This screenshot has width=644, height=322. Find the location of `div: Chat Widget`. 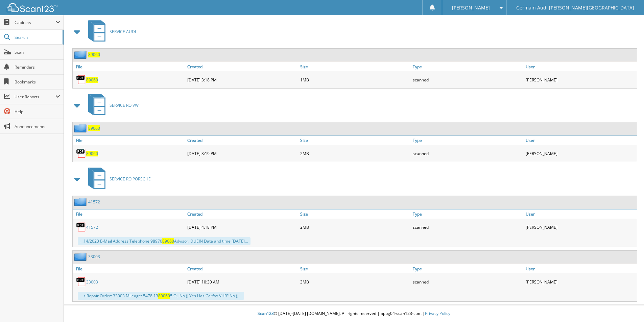

div: Chat Widget is located at coordinates (627, 306).